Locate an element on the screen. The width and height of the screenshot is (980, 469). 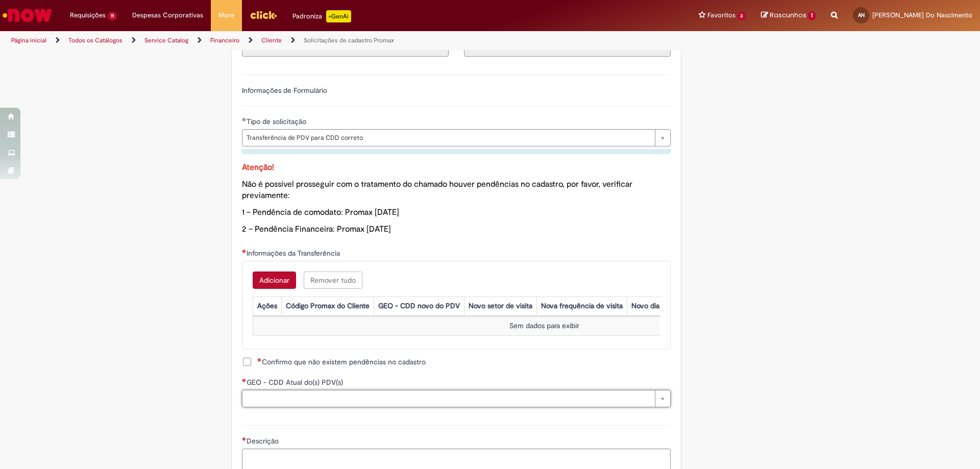
span: Favoritos is located at coordinates (721, 15).